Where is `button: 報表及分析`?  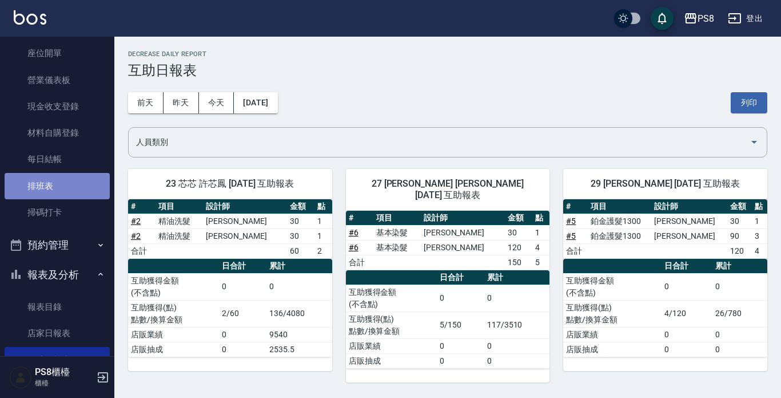
button: 報表及分析 is located at coordinates (57, 275).